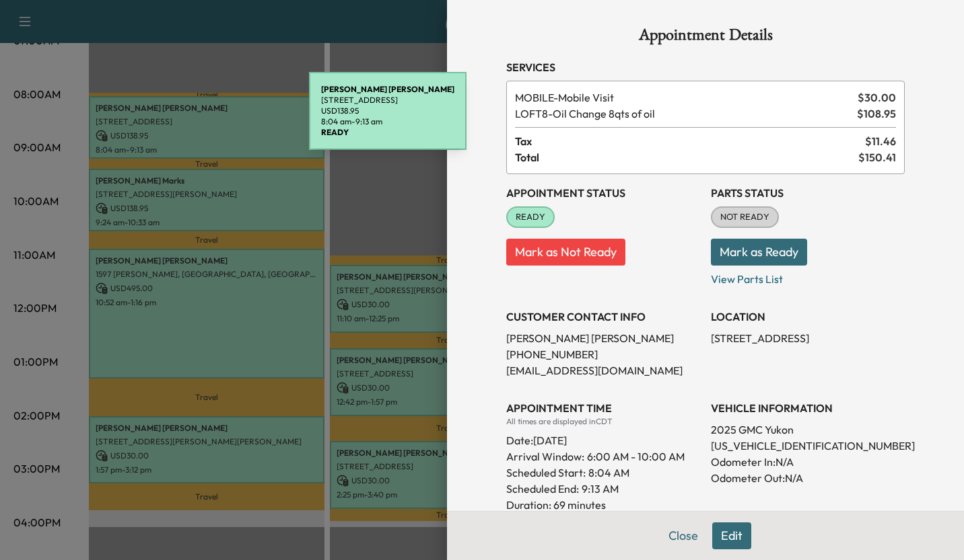 The height and width of the screenshot is (560, 964). What do you see at coordinates (687, 158) in the screenshot?
I see `span: Total` at bounding box center [687, 158].